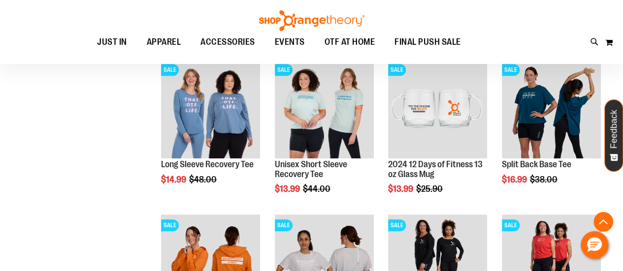 This screenshot has width=623, height=271. Describe the element at coordinates (515, 180) in the screenshot. I see `span: $16.99` at that location.